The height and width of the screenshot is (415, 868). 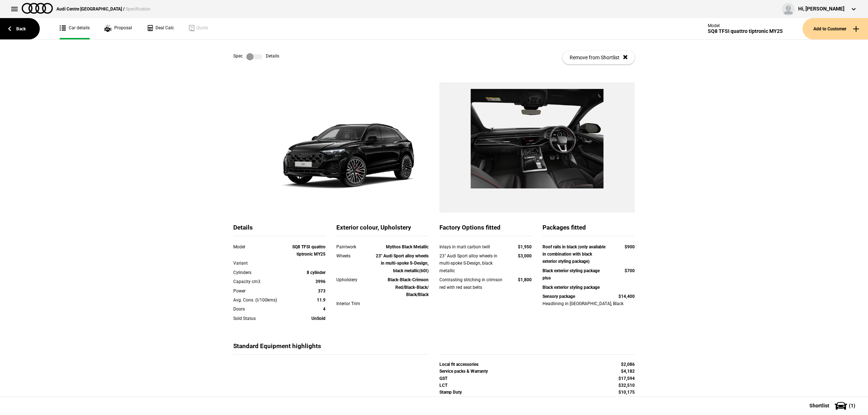 What do you see at coordinates (261, 282) in the screenshot?
I see `div: Capacity cm3` at bounding box center [261, 282].